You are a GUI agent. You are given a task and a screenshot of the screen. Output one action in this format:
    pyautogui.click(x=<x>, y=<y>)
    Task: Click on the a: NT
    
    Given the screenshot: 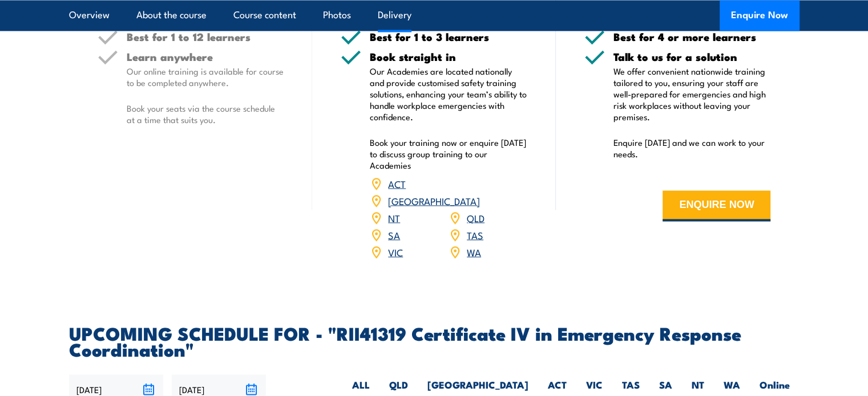 What is the action you would take?
    pyautogui.click(x=393, y=217)
    